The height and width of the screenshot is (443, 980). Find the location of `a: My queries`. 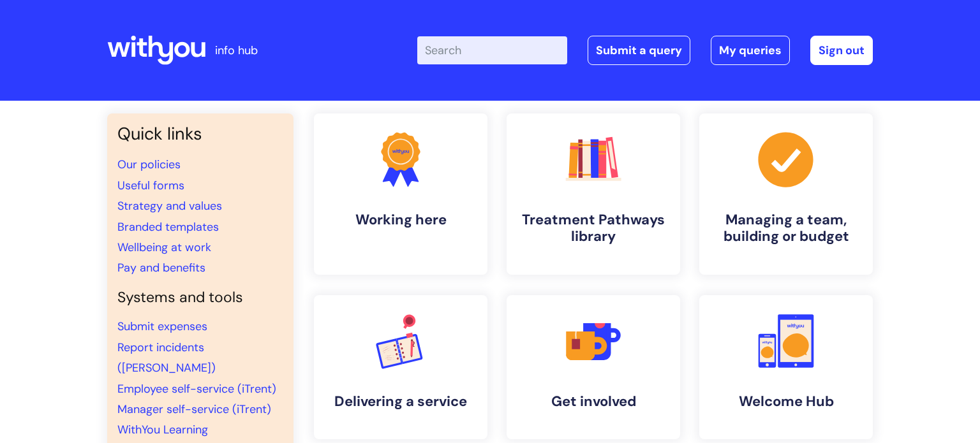

a: My queries is located at coordinates (750, 51).